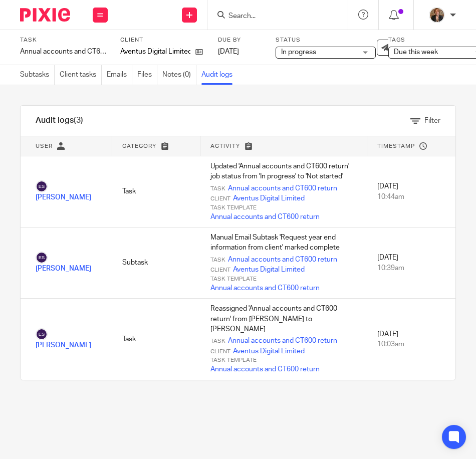  What do you see at coordinates (148, 75) in the screenshot?
I see `a: Files` at bounding box center [148, 75].